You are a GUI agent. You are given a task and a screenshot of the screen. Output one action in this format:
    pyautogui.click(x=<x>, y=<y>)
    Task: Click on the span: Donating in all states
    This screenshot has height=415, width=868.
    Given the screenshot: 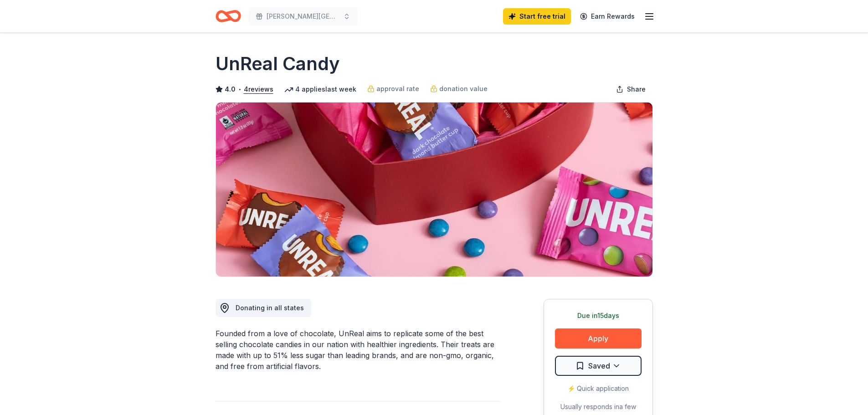 What is the action you would take?
    pyautogui.click(x=270, y=308)
    